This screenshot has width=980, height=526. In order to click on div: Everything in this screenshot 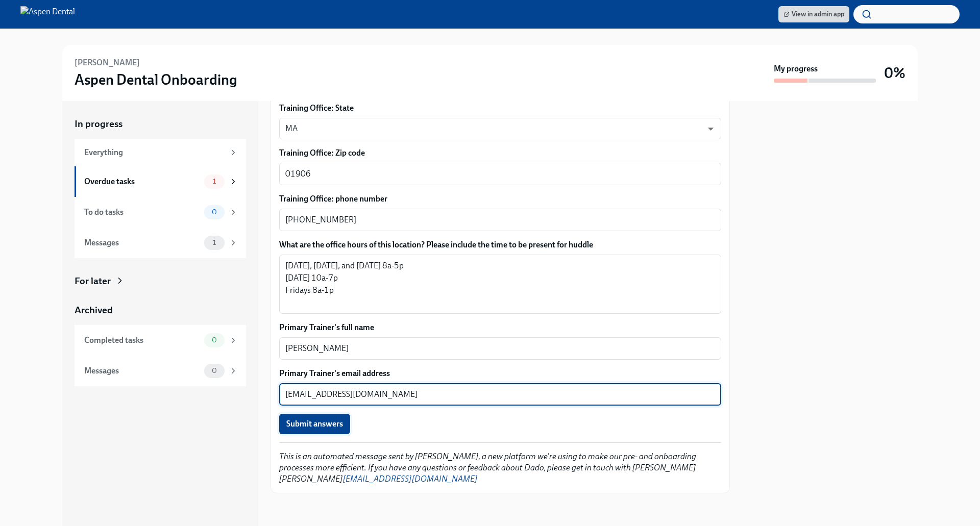, I will do `click(154, 153)`.